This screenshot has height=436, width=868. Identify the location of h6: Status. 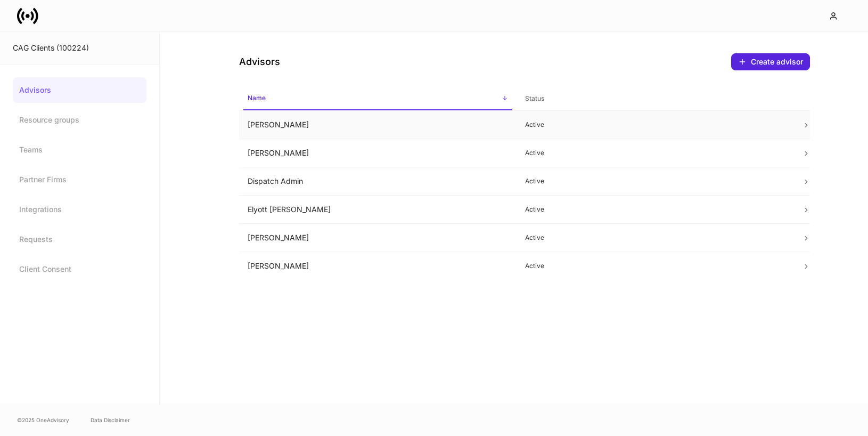
(535, 98).